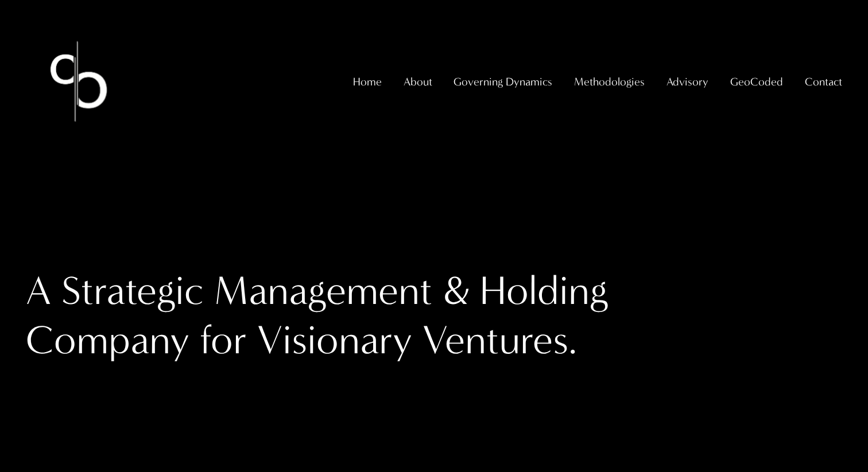 The height and width of the screenshot is (472, 868). Describe the element at coordinates (323, 291) in the screenshot. I see `div: Management` at that location.